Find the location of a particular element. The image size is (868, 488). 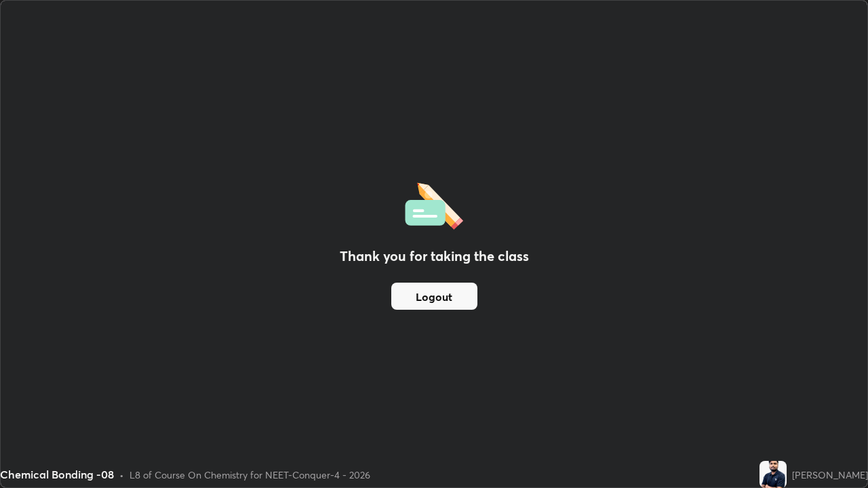

button: Logout is located at coordinates (434, 296).